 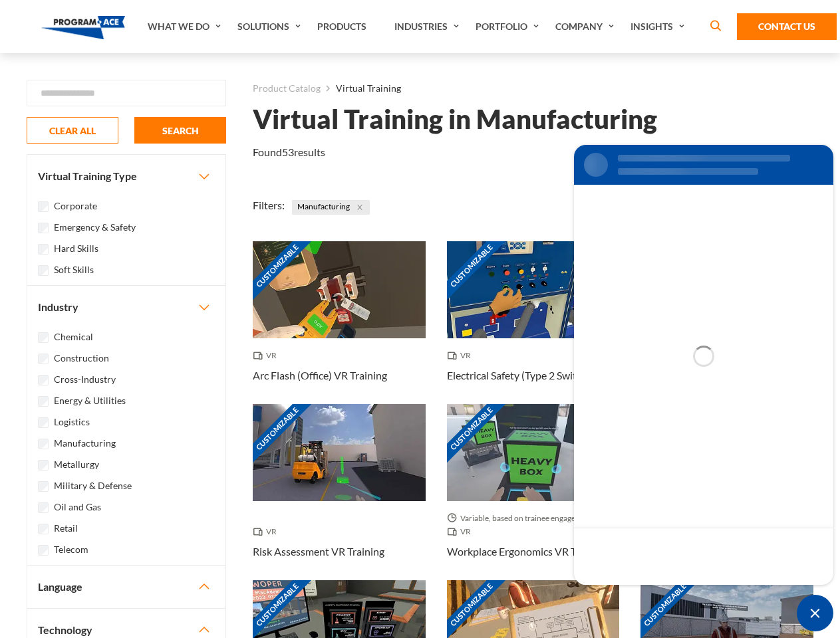 I want to click on label: Corporate, so click(x=75, y=206).